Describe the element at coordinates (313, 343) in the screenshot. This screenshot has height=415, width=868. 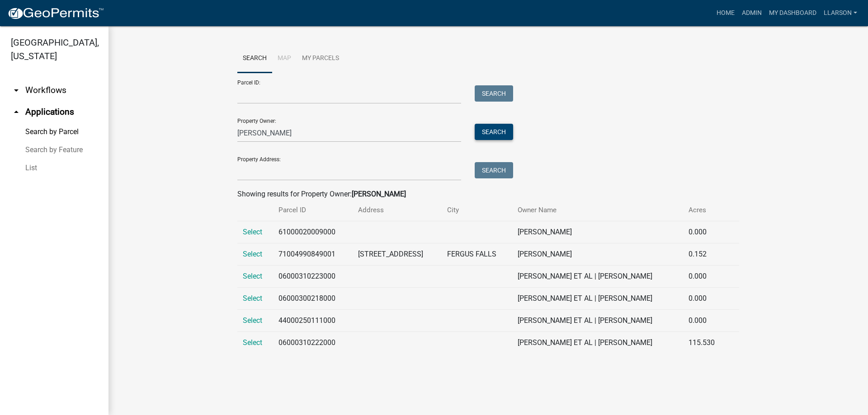
I see `td: 06000310222000` at that location.